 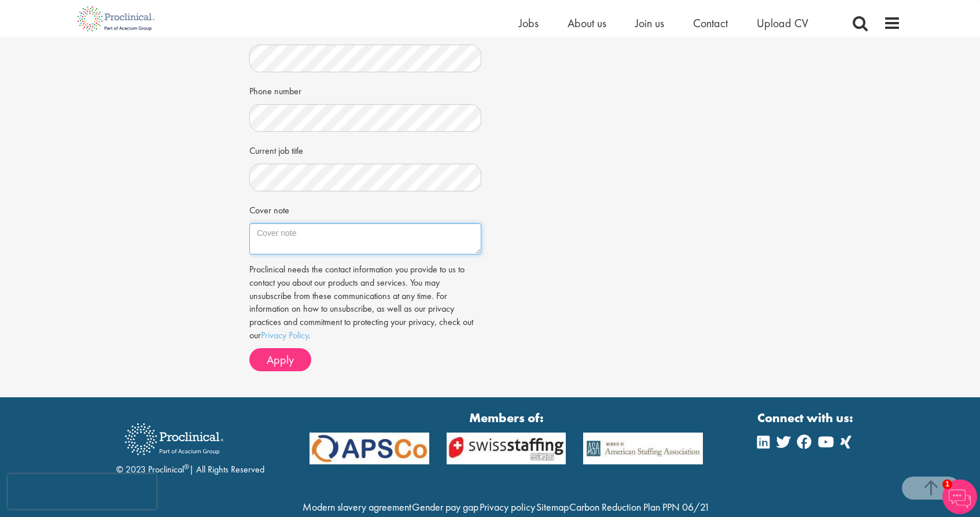 What do you see at coordinates (650, 23) in the screenshot?
I see `a: Join us` at bounding box center [650, 23].